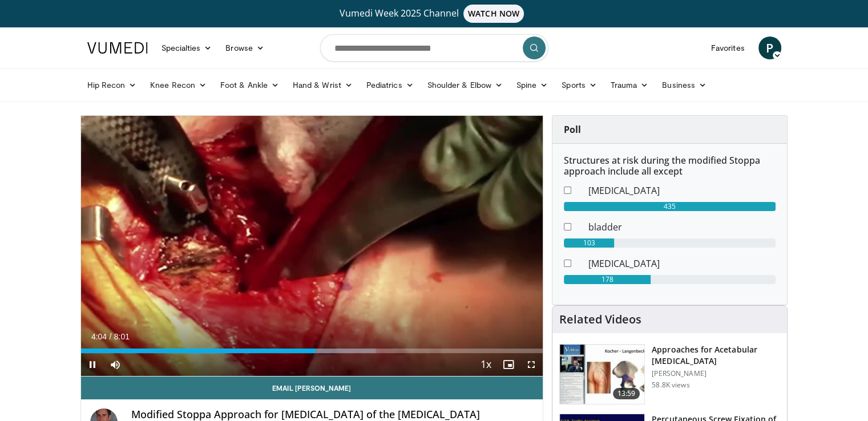 The image size is (868, 421). I want to click on a: Hip Recon, so click(111, 85).